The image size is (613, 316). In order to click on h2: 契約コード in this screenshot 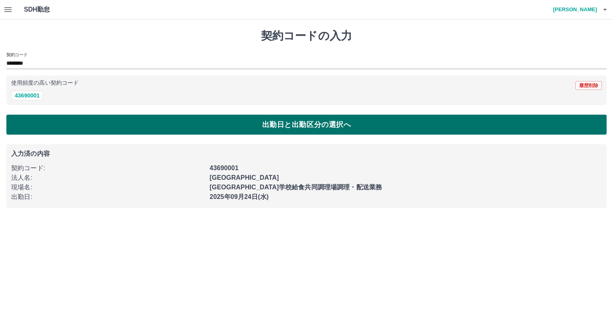, I will do `click(17, 55)`.